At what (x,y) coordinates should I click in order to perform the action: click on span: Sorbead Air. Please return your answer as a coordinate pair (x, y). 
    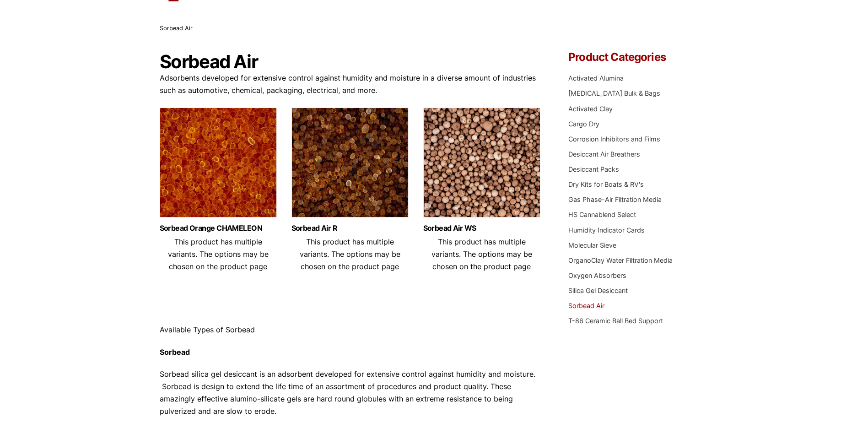
    Looking at the image, I should click on (176, 28).